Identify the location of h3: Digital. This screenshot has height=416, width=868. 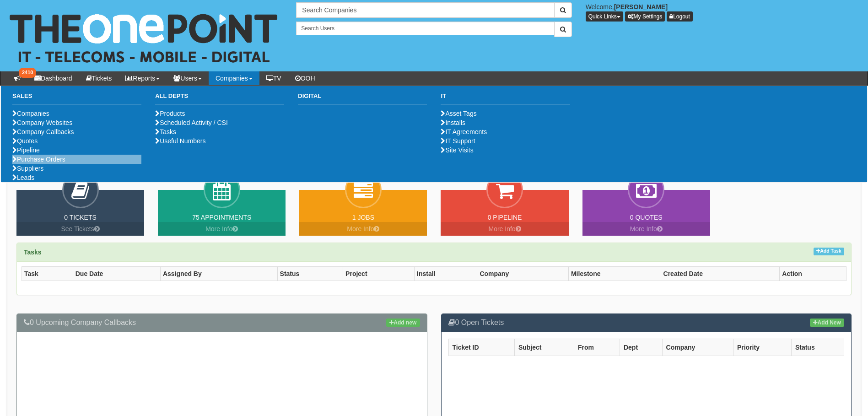
(362, 98).